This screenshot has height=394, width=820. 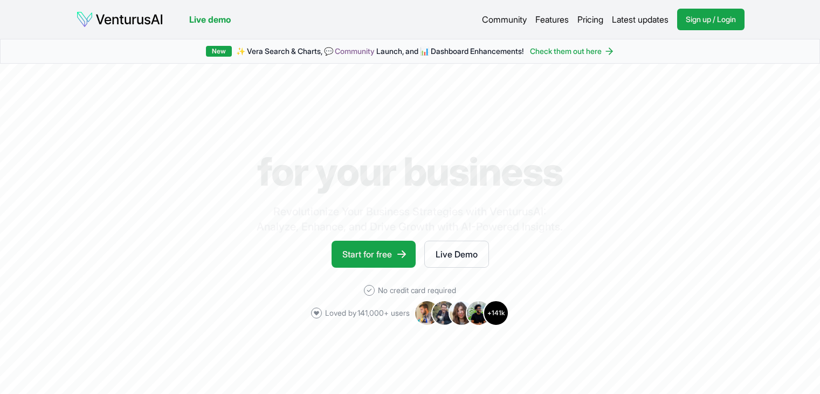 What do you see at coordinates (374, 254) in the screenshot?
I see `a: Start for free` at bounding box center [374, 254].